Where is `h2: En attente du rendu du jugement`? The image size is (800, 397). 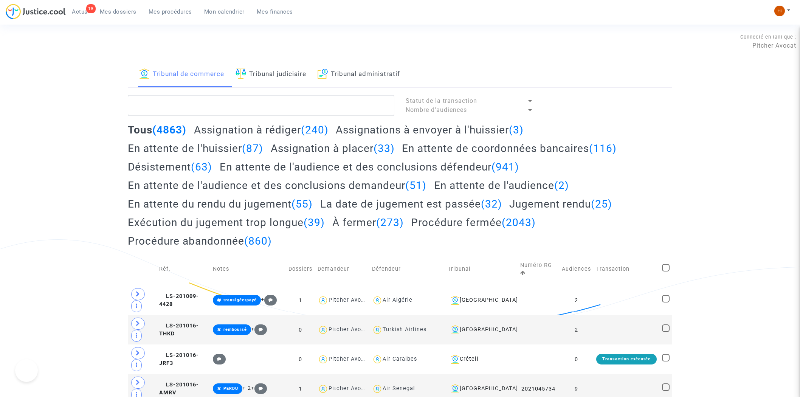
h2: En attente du rendu du jugement is located at coordinates (220, 204).